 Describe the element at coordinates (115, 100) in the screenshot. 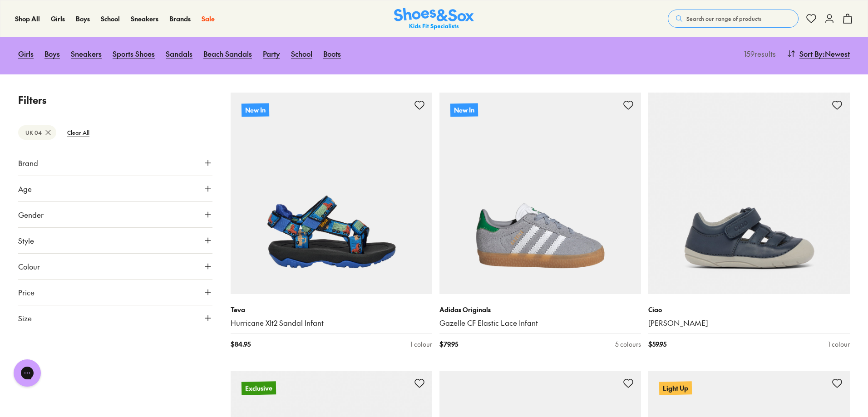

I see `p: Filters` at that location.